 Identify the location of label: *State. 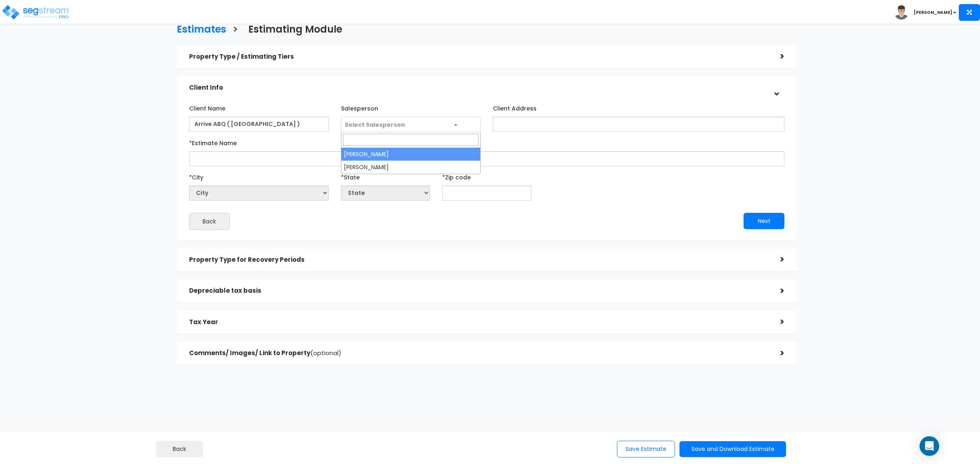
(350, 176).